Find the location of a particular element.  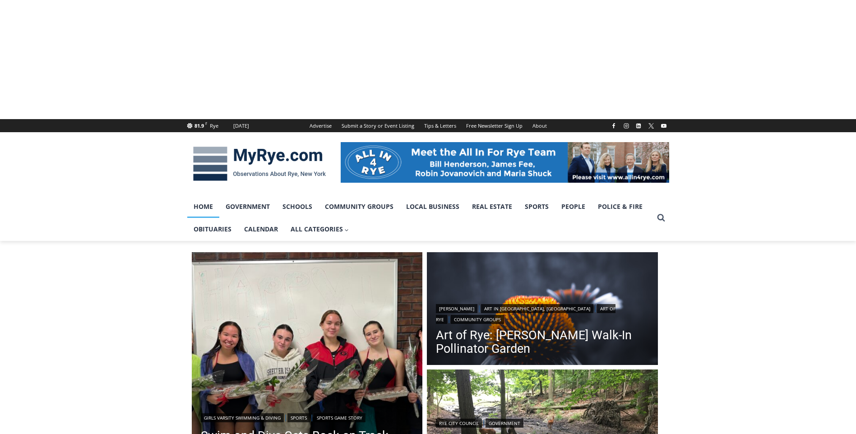

div: Rye is located at coordinates (214, 126).